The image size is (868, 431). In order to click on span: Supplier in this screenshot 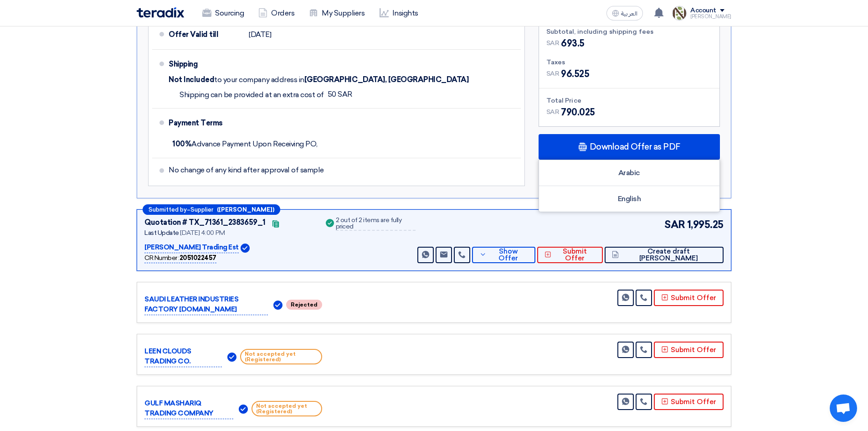, I will do `click(202, 209)`.